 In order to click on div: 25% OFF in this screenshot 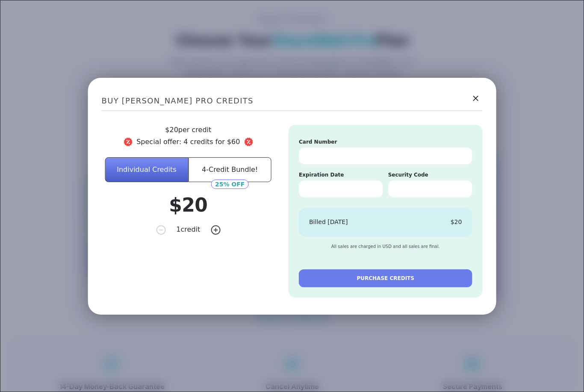, I will do `click(230, 183)`.